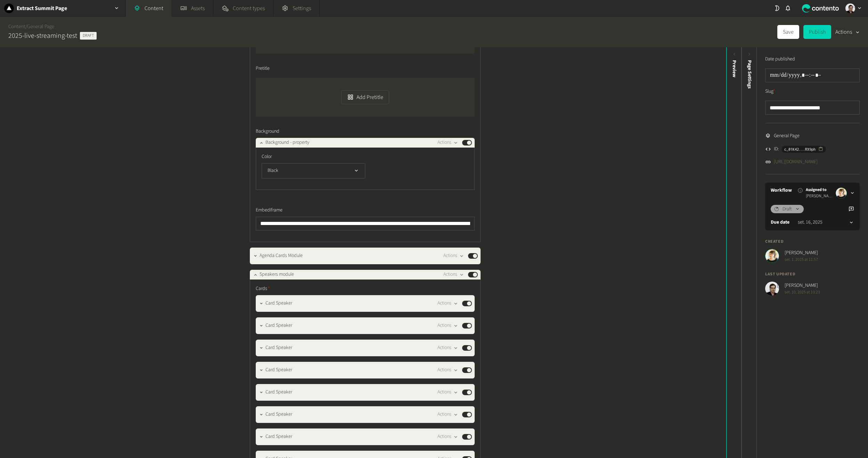 Image resolution: width=868 pixels, height=458 pixels. I want to click on h2: 2025-live-streaming-test, so click(43, 36).